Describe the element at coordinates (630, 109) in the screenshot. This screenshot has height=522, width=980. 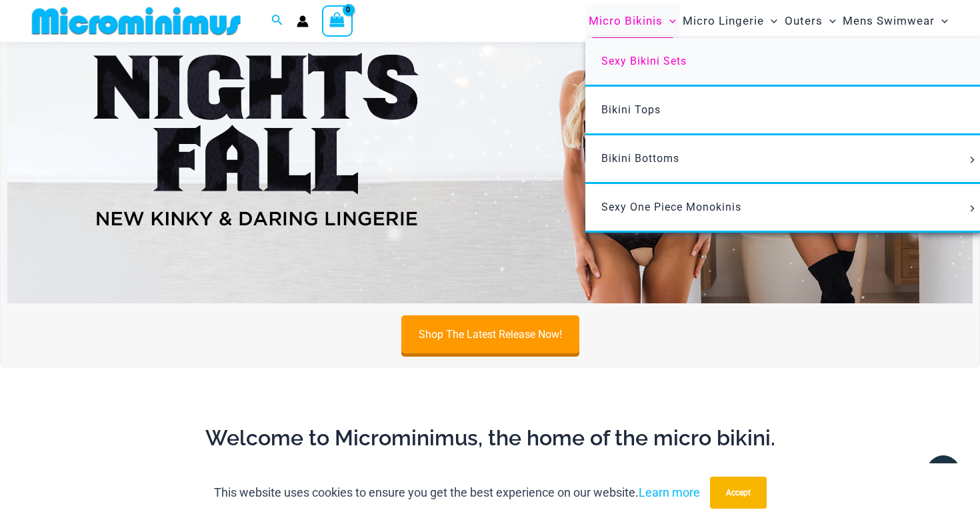
I see `span: Bikini Tops` at that location.